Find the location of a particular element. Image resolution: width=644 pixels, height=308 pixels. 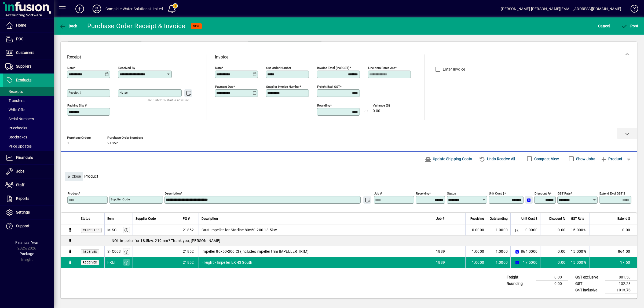

mat-label: Received by is located at coordinates (127, 68).